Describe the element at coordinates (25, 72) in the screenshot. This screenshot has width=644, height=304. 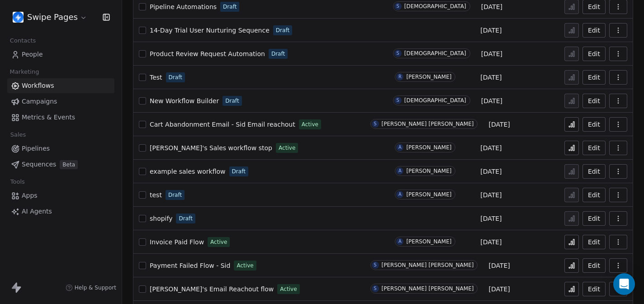
I see `span: Marketing` at that location.